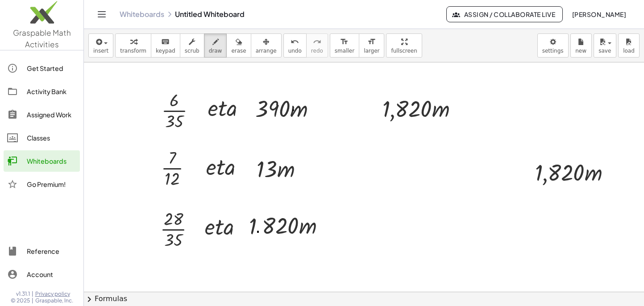 This screenshot has width=644, height=306. Describe the element at coordinates (504, 14) in the screenshot. I see `span: Assign / Collaborate Live` at that location.